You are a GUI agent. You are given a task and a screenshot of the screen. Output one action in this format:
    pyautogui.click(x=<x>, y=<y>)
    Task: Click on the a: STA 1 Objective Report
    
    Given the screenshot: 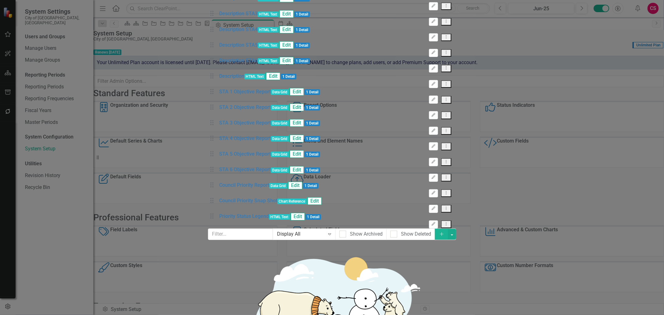 What is the action you would take?
    pyautogui.click(x=245, y=92)
    